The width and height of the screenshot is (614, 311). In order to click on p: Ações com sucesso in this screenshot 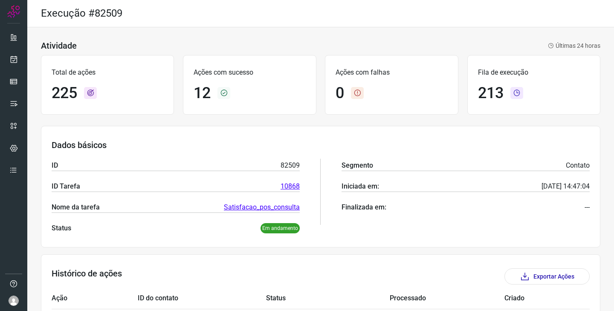, I will do `click(250, 73)`.